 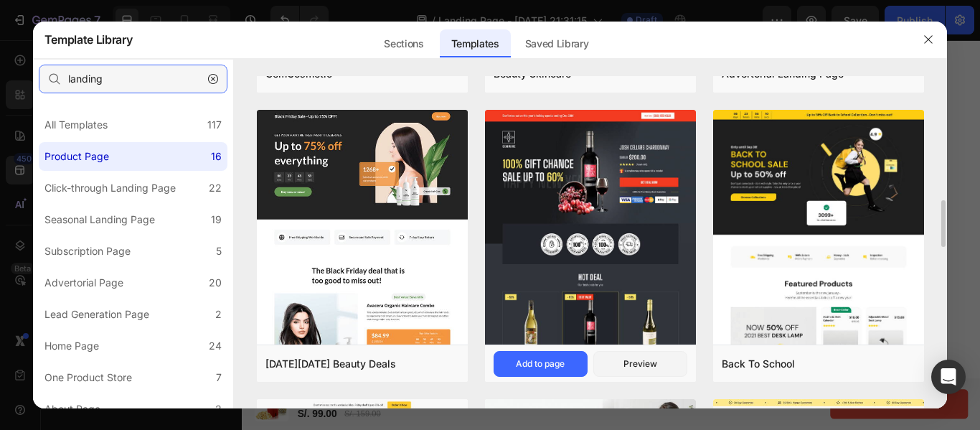 I want to click on div: Seasonal Landing Page, so click(x=100, y=220).